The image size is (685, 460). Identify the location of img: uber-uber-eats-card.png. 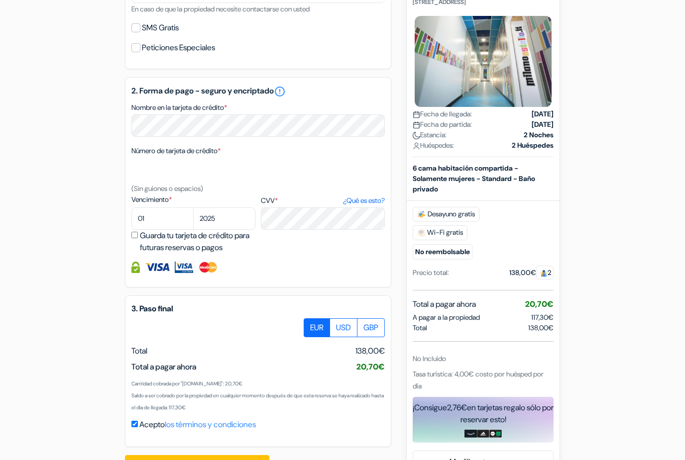
(495, 434).